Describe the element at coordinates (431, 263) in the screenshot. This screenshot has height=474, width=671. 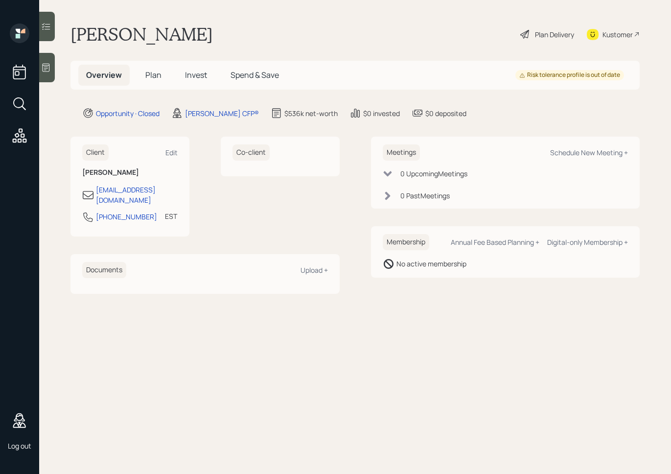
I see `div: No active membership` at that location.